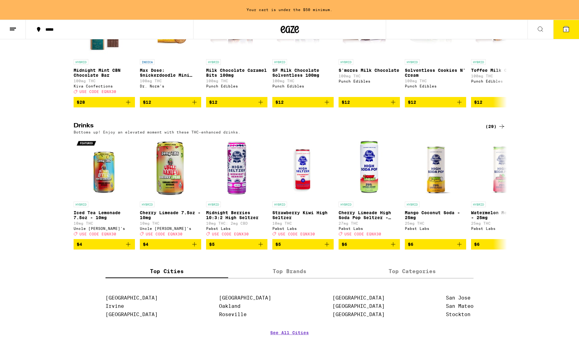 The height and width of the screenshot is (356, 579). Describe the element at coordinates (171, 73) in the screenshot. I see `p: Max Dose: Snickerdoodle Mini Cookie - Indica` at that location.